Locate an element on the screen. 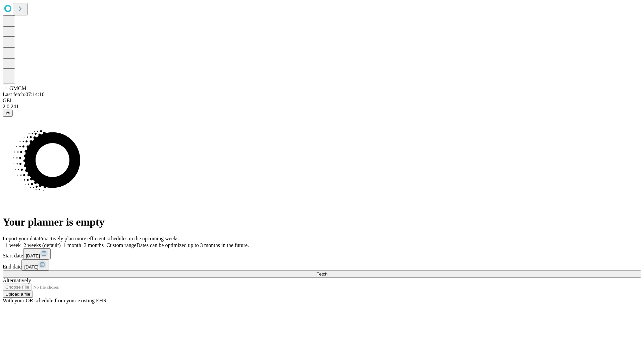 The height and width of the screenshot is (362, 644). h1: Your planner is empty is located at coordinates (322, 222).